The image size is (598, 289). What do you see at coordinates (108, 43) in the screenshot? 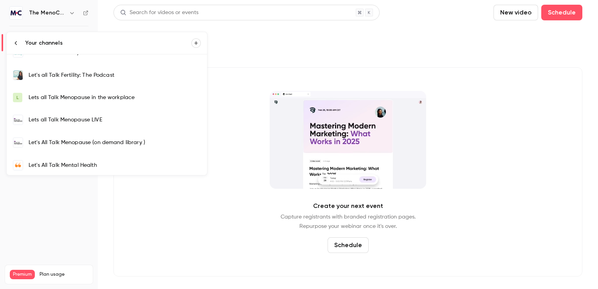
I see `div: Your channels` at bounding box center [108, 43].